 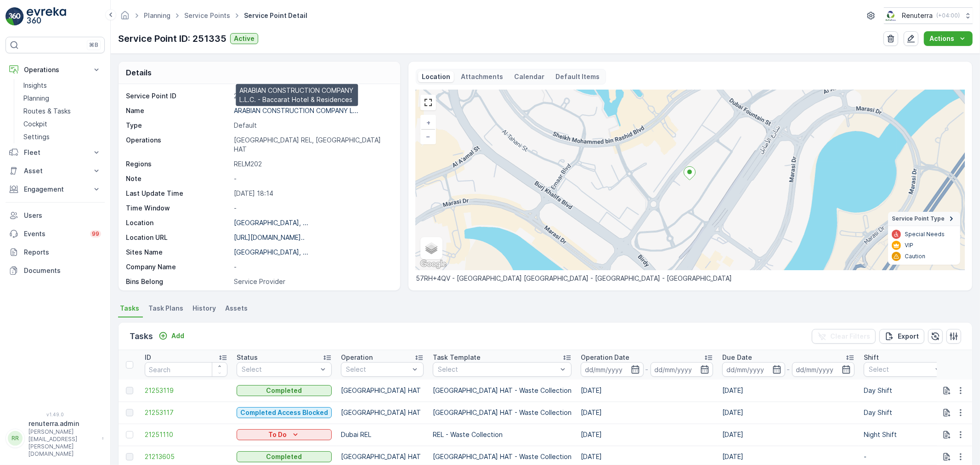 What do you see at coordinates (186, 435) in the screenshot?
I see `a: 21251110` at bounding box center [186, 435].